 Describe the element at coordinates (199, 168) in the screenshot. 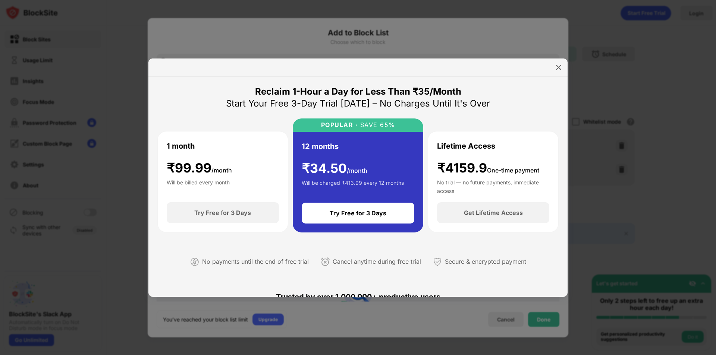

I see `div: ₹ 99.99` at that location.